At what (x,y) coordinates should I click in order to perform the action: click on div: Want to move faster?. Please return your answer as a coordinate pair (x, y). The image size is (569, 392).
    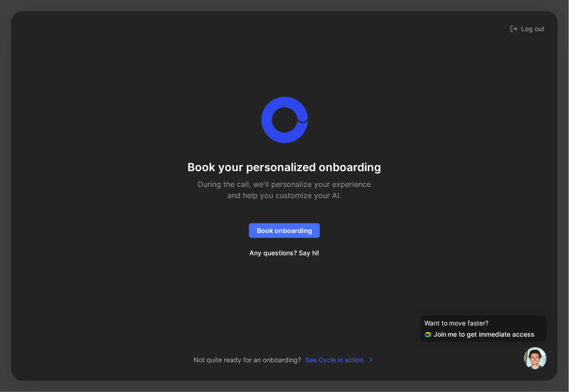
    Looking at the image, I should click on (483, 323).